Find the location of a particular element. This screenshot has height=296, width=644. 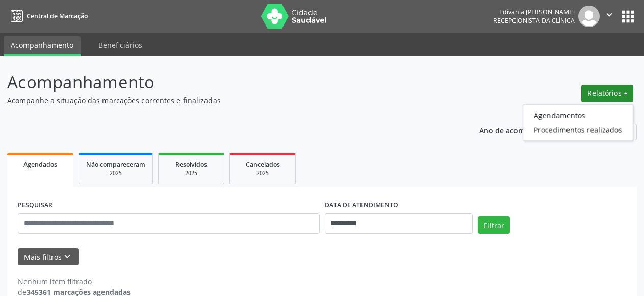

label: DATA DE ATENDIMENTO is located at coordinates (362, 205).